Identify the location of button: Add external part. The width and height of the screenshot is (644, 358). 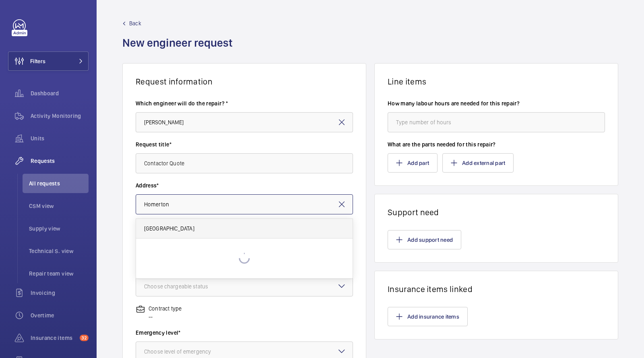
(478, 163).